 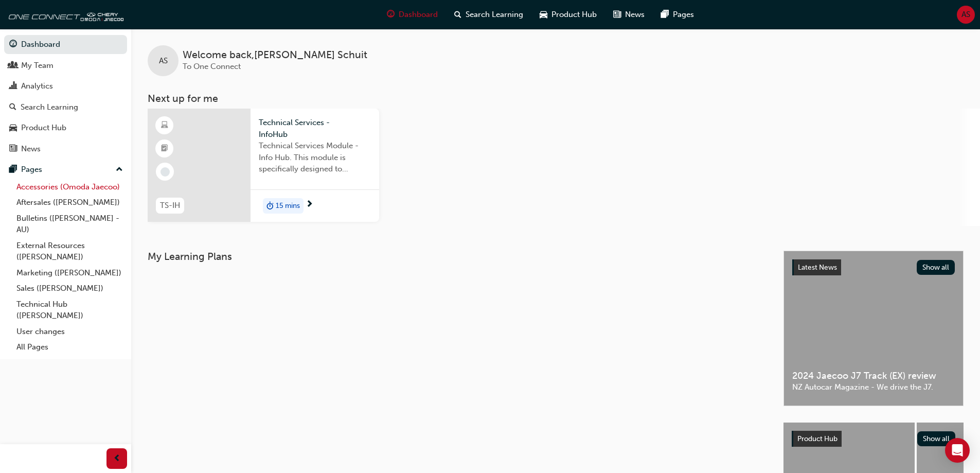 What do you see at coordinates (263, 165) in the screenshot?
I see `a: TS-IHTechnical Services - InfoHubTechnical Services Module - Info Hub. This module is specificall...` at bounding box center [263, 165].